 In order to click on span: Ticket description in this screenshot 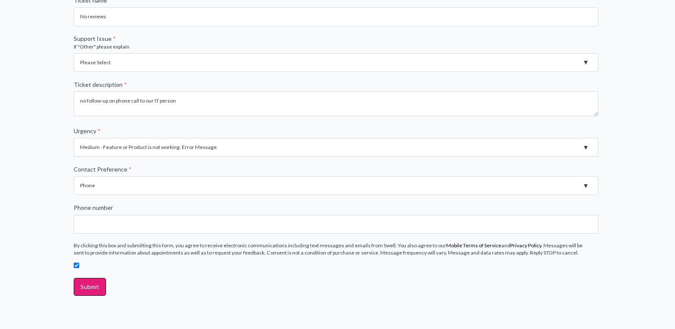, I will do `click(98, 84)`.